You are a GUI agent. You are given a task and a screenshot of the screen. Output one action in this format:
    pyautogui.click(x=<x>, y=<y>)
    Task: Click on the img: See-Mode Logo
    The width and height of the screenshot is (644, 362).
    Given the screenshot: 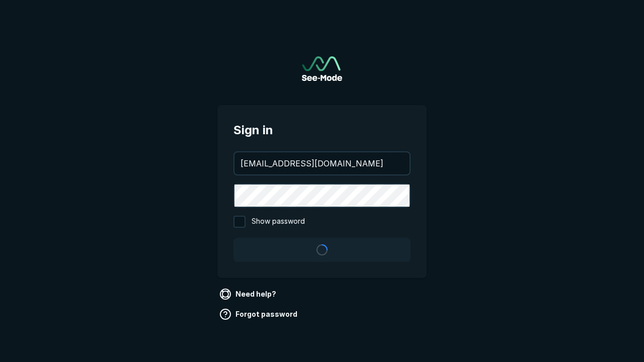 What is the action you would take?
    pyautogui.click(x=322, y=68)
    